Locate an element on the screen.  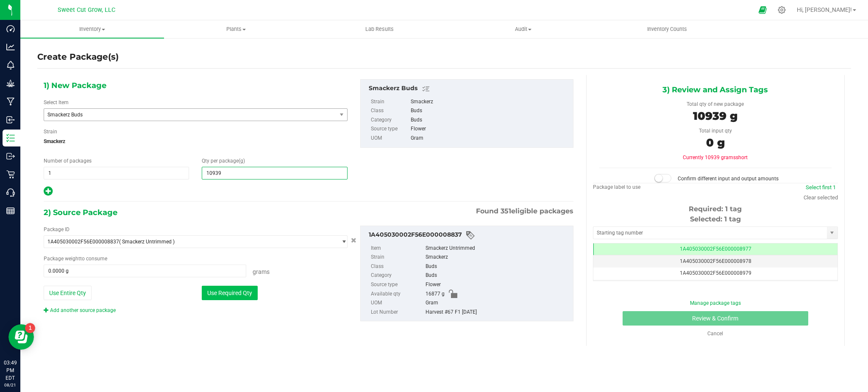
span: Audit is located at coordinates (523, 30).